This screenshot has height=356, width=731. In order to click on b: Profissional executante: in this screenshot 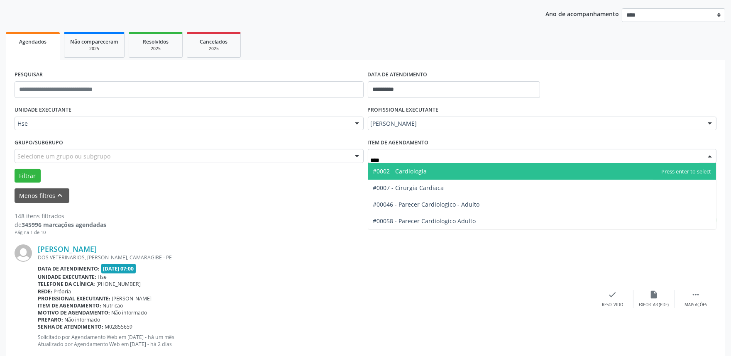, I will do `click(74, 298)`.